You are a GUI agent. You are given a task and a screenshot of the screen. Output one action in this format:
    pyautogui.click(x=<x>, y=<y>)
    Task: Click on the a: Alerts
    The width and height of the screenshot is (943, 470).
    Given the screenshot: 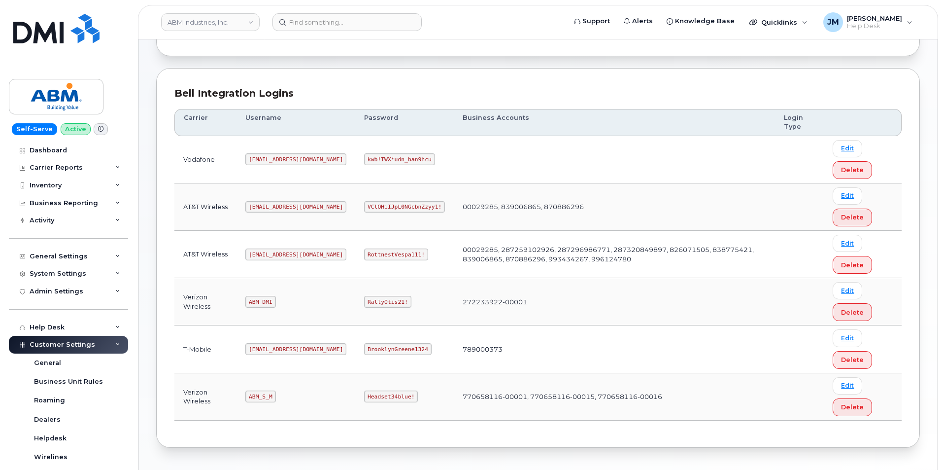 What is the action you would take?
    pyautogui.click(x=638, y=21)
    